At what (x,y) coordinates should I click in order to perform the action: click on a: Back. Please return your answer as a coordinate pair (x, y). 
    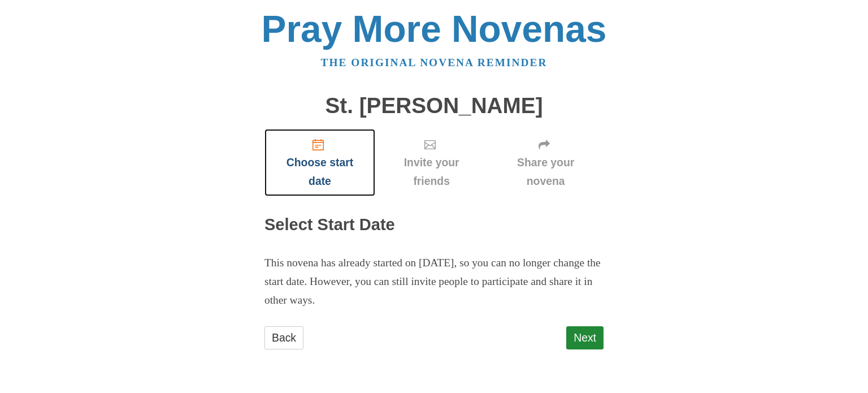
    Looking at the image, I should click on (284, 337).